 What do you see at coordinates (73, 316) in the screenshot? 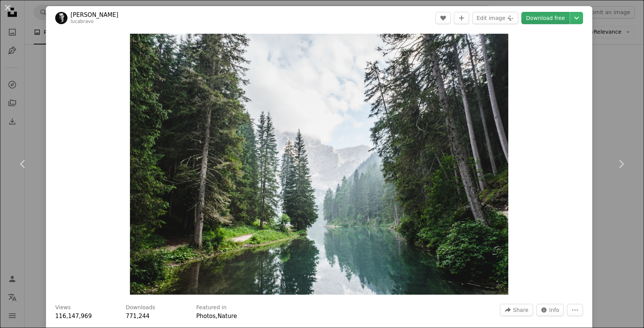
I see `span: 116,147,969` at bounding box center [73, 316].